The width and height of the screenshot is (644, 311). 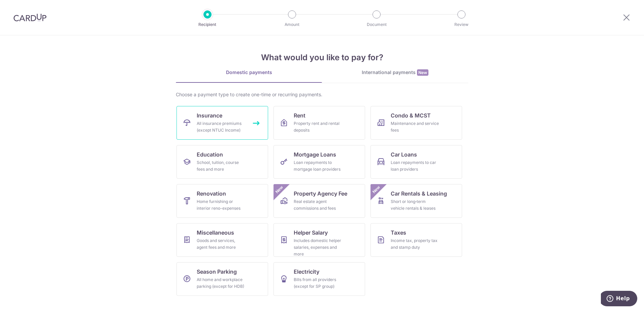 I want to click on span: Helper Salary, so click(x=311, y=233).